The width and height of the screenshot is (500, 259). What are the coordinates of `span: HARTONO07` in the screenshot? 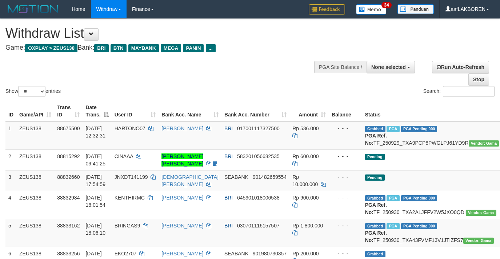 It's located at (130, 129).